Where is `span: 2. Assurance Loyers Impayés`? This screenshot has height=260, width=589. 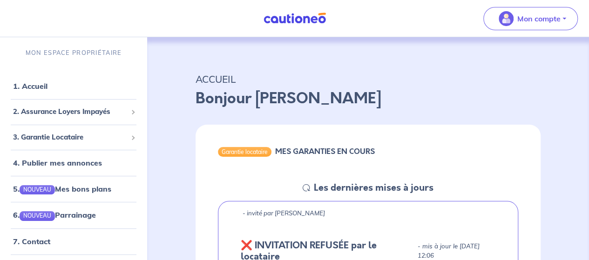
span: 2. Assurance Loyers Impayés is located at coordinates (70, 112).